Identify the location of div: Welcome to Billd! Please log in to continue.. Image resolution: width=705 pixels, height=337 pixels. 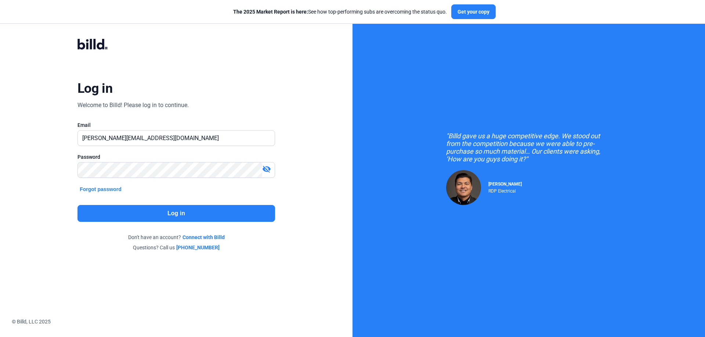
(133, 105).